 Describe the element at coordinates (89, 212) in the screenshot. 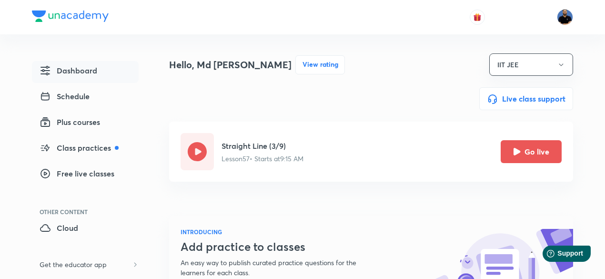

I see `div: Other Content` at that location.